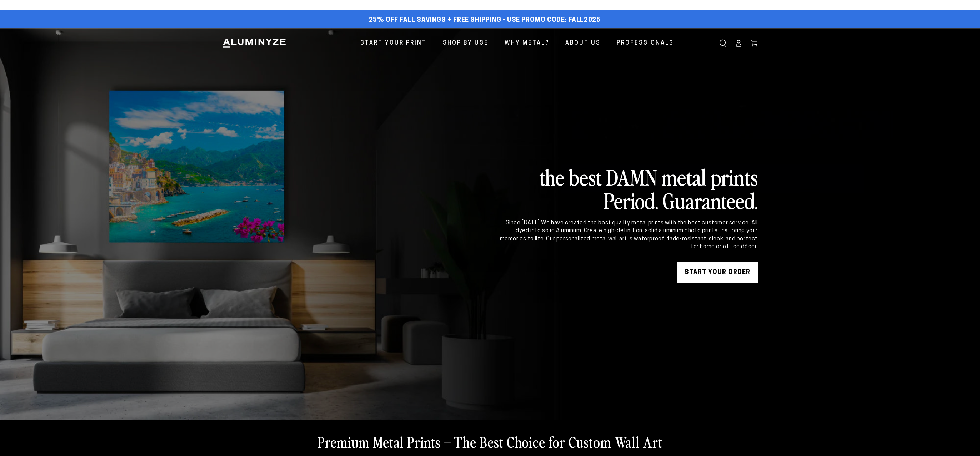 The width and height of the screenshot is (980, 456). What do you see at coordinates (466, 44) in the screenshot?
I see `a: Shop By Use` at bounding box center [466, 44].